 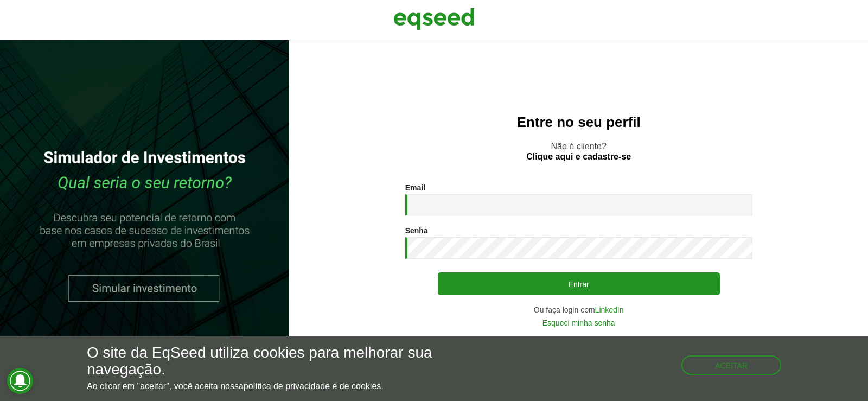 What do you see at coordinates (578, 122) in the screenshot?
I see `h2: Entre no seu perfil` at bounding box center [578, 122].